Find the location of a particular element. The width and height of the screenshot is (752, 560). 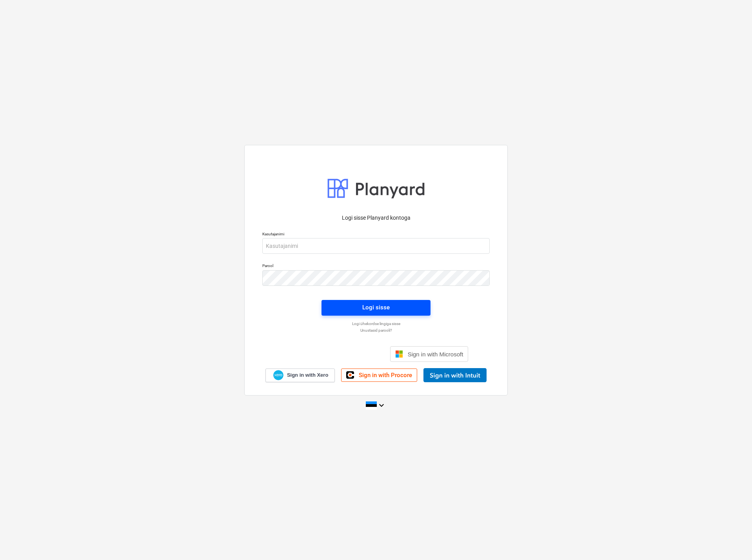

div: Logi sisse is located at coordinates (376, 308).